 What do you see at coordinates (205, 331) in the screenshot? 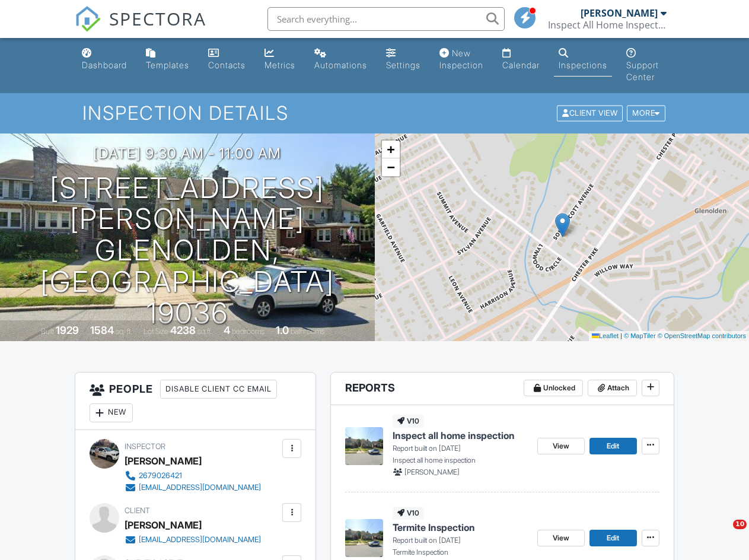
I see `span: sq.ft.` at bounding box center [205, 331].